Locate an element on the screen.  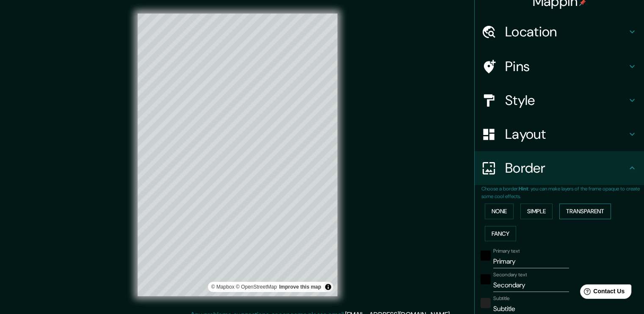
button: Fancy is located at coordinates (500, 234).